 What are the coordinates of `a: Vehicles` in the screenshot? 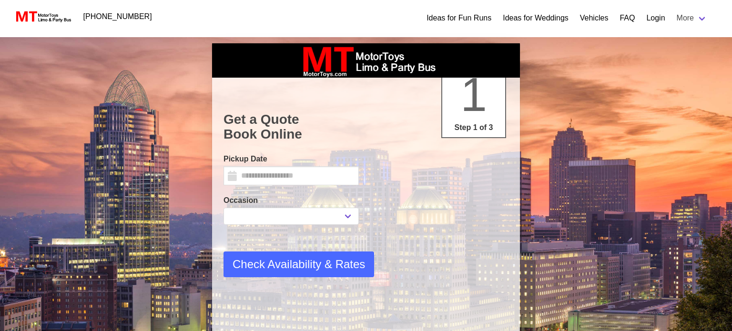 It's located at (594, 18).